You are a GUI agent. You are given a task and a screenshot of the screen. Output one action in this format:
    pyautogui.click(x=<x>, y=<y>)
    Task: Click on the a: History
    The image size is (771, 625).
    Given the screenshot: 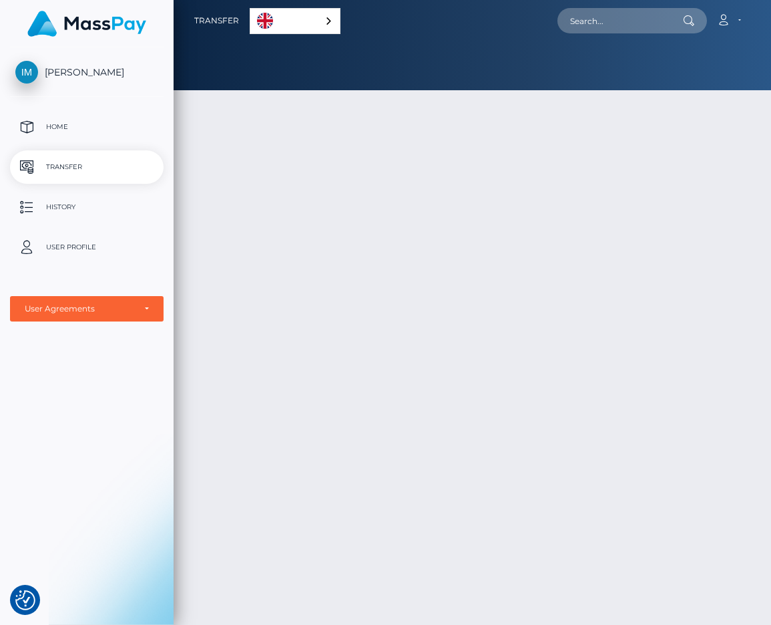 What is the action you would take?
    pyautogui.click(x=87, y=207)
    